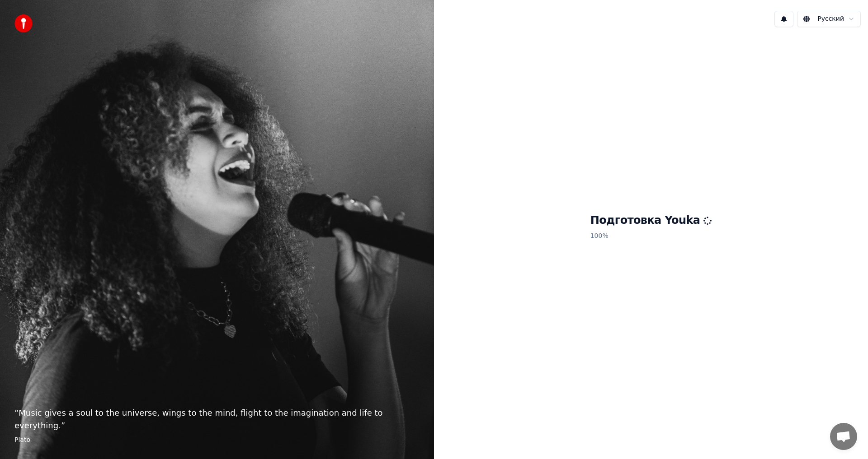 The height and width of the screenshot is (459, 868). What do you see at coordinates (651, 221) in the screenshot?
I see `h1: Подготовка Youka` at bounding box center [651, 221].